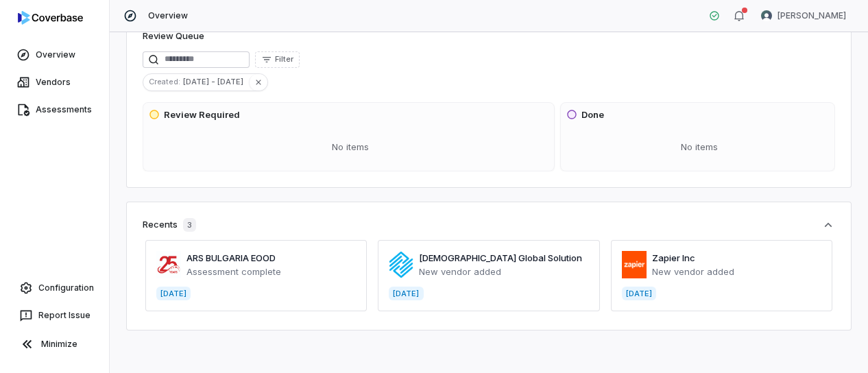 The height and width of the screenshot is (373, 868). What do you see at coordinates (202, 115) in the screenshot?
I see `h3: Review Required` at bounding box center [202, 115].